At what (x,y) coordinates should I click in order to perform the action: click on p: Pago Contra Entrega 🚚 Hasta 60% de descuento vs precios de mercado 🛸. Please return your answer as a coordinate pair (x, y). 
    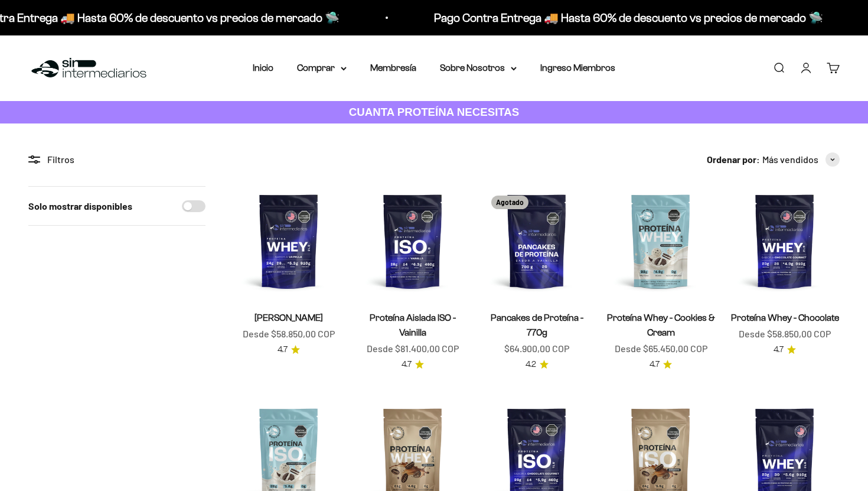
    Looking at the image, I should click on (622, 18).